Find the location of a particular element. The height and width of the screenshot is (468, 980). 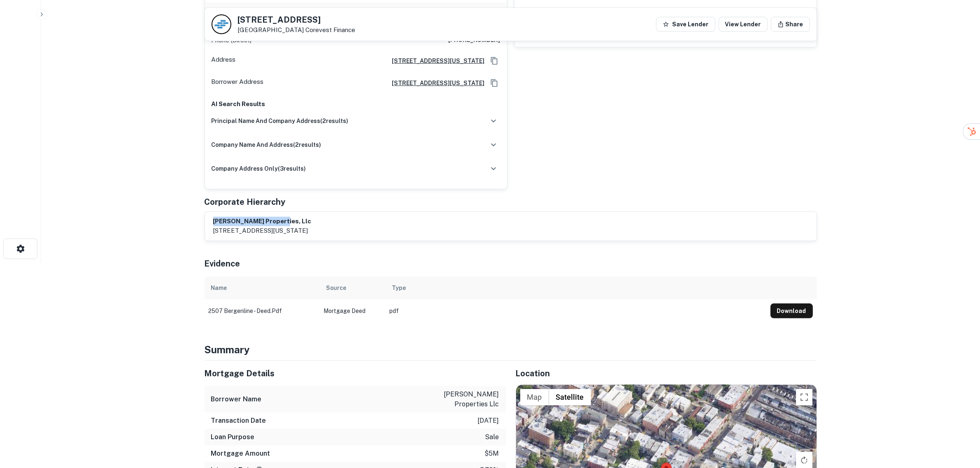

th: Type is located at coordinates (576, 288).